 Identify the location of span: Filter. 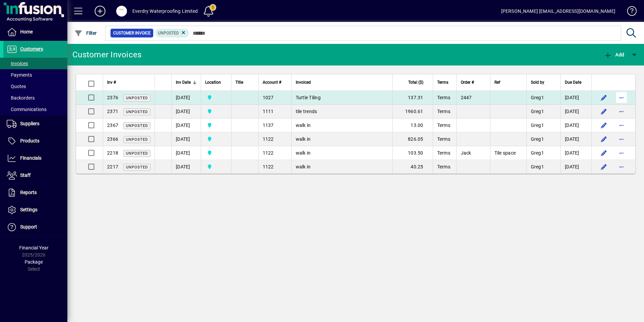
(85, 33).